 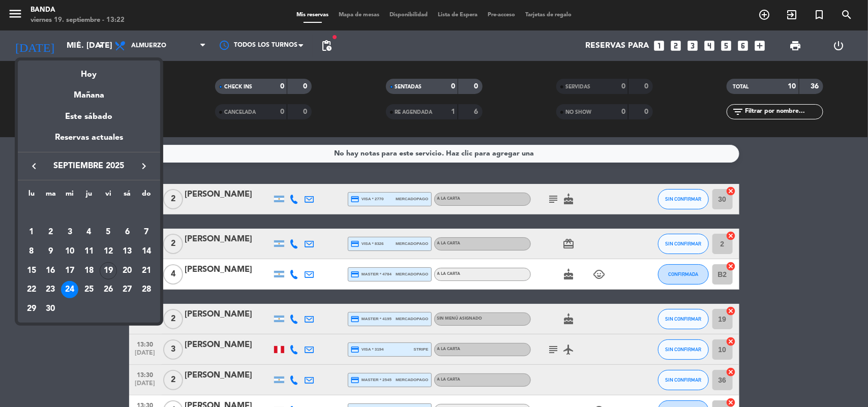 I want to click on div: 11, so click(x=89, y=252).